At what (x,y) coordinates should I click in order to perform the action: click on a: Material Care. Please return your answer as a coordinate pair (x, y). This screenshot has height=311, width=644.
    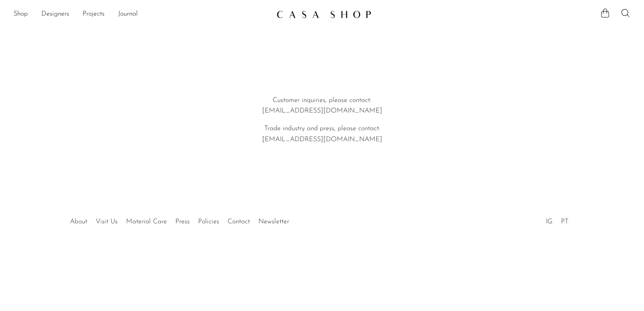
    Looking at the image, I should click on (146, 222).